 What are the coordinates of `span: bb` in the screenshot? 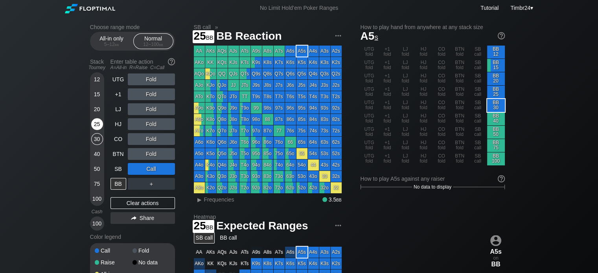 It's located at (117, 44).